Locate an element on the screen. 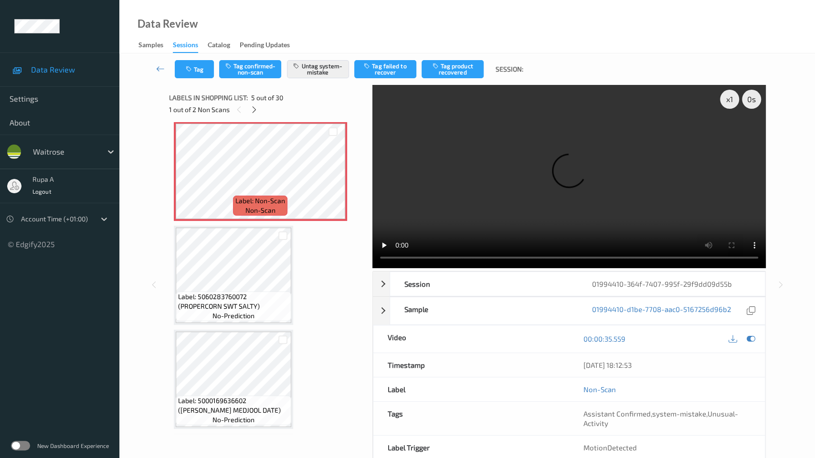 The height and width of the screenshot is (458, 815). span: system-mistake is located at coordinates (679, 414).